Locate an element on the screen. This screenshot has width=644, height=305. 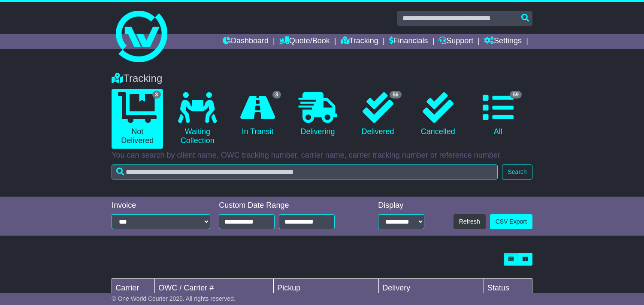
td: OWC / Carrier # is located at coordinates (214, 289).